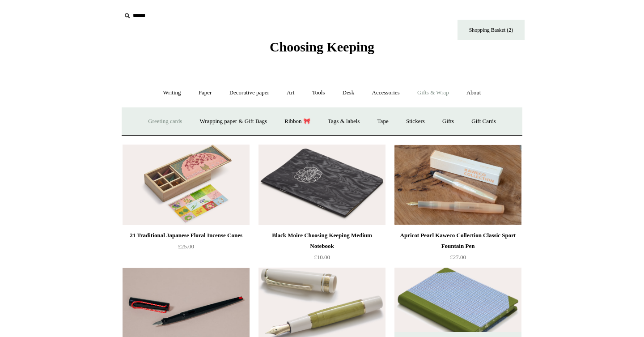  Describe the element at coordinates (186, 236) in the screenshot. I see `div: 21 Traditional Japanese Floral Incense Cones` at that location.